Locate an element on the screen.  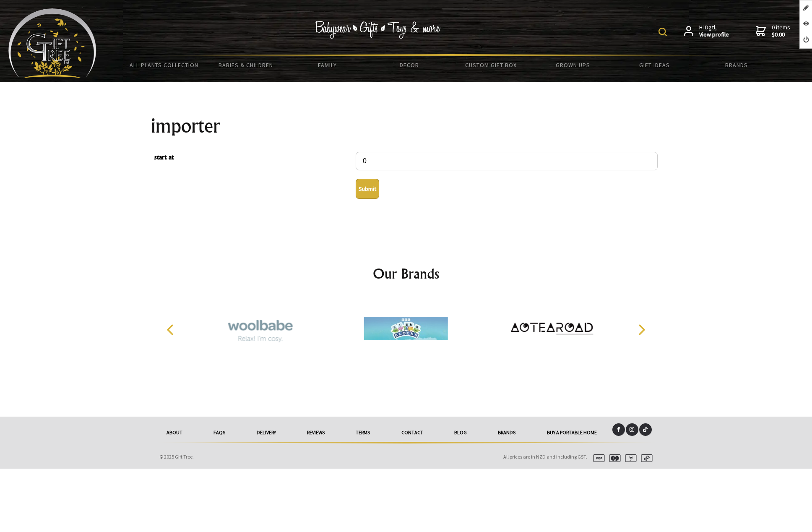
span: © 2025 Gift Tree. is located at coordinates (177, 456).